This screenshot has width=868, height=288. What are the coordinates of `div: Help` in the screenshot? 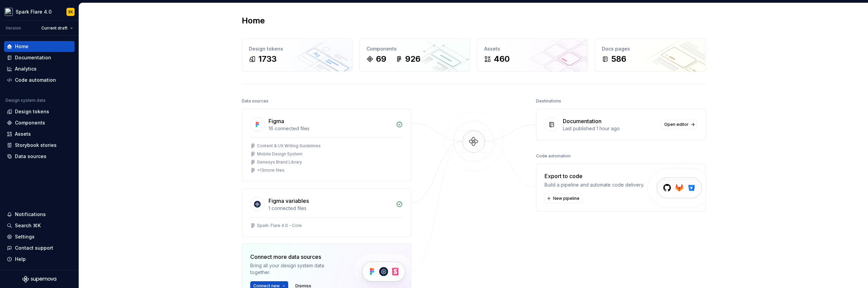 It's located at (20, 259).